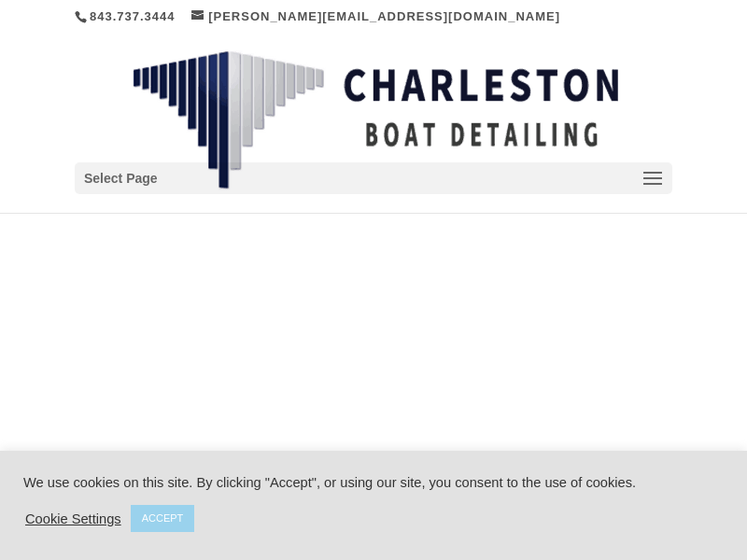 The height and width of the screenshot is (560, 747). I want to click on a: 843.737.3444, so click(133, 16).